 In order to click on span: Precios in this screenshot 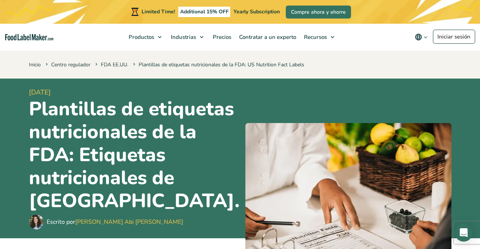, I will do `click(221, 37)`.